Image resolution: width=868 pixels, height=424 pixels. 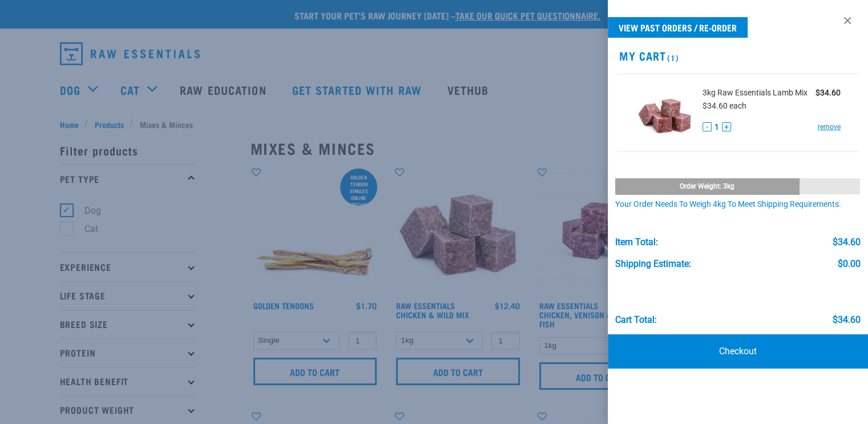 What do you see at coordinates (849, 264) in the screenshot?
I see `div: $0.00` at bounding box center [849, 264].